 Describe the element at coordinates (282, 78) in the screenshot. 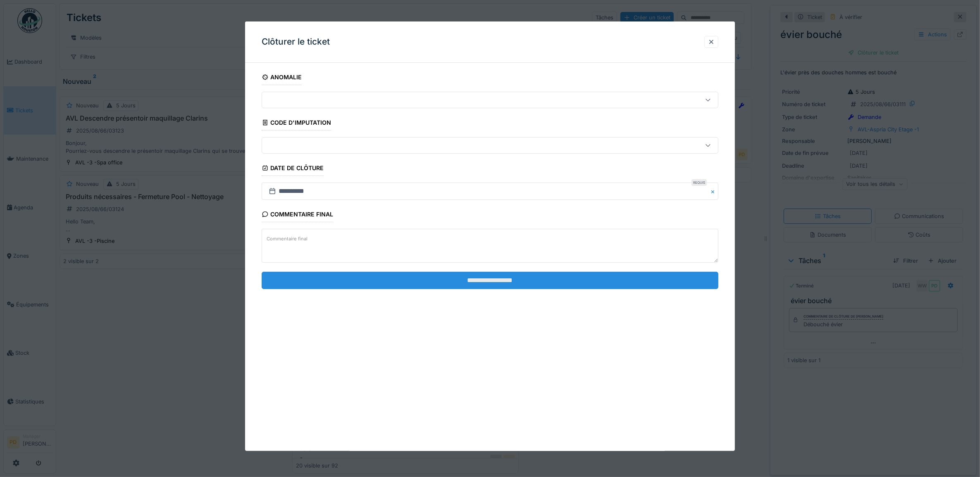

I see `div: Anomalie` at that location.